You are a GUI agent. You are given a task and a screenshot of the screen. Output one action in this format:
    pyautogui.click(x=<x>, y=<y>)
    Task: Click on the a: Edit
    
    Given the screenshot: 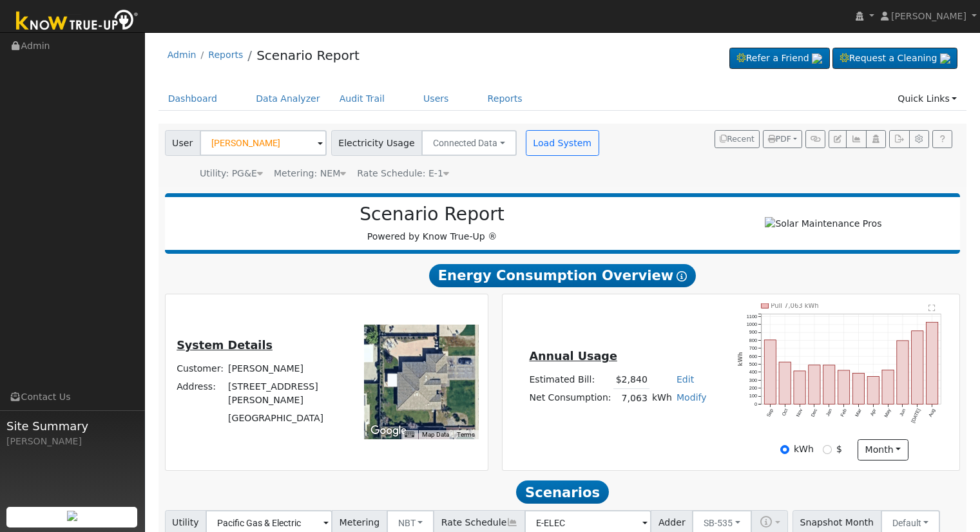 What is the action you would take?
    pyautogui.click(x=685, y=380)
    